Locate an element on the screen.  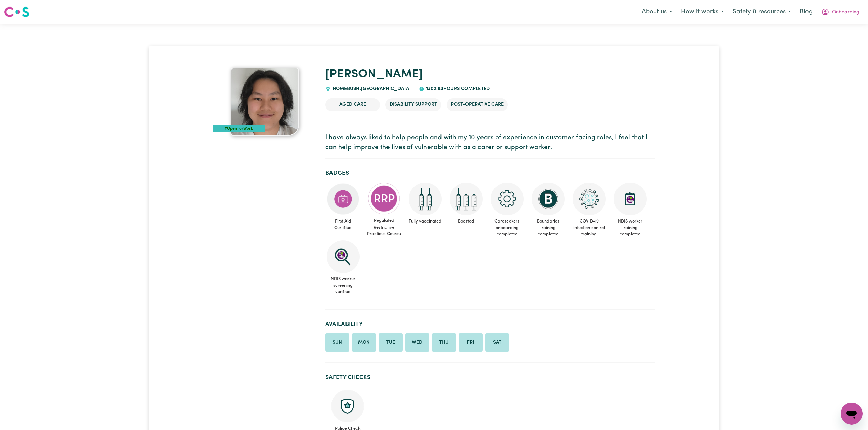
li: Available on Monday is located at coordinates (364, 342).